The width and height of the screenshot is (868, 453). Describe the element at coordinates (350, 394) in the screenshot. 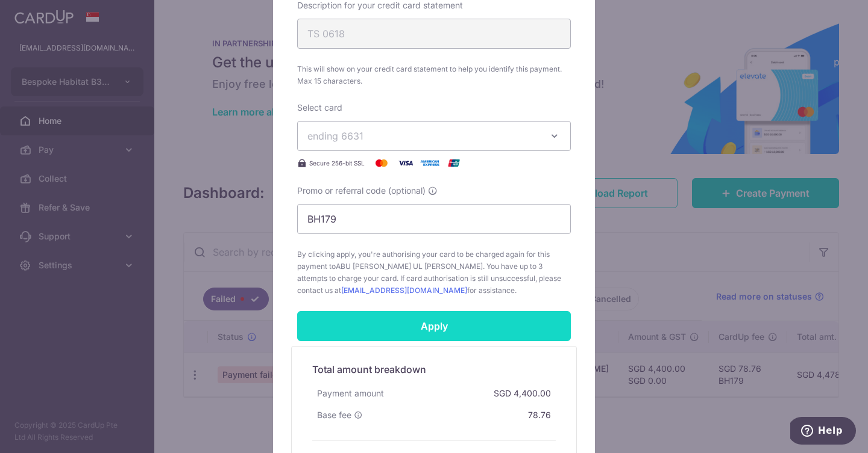

I see `div: Payment amount` at that location.